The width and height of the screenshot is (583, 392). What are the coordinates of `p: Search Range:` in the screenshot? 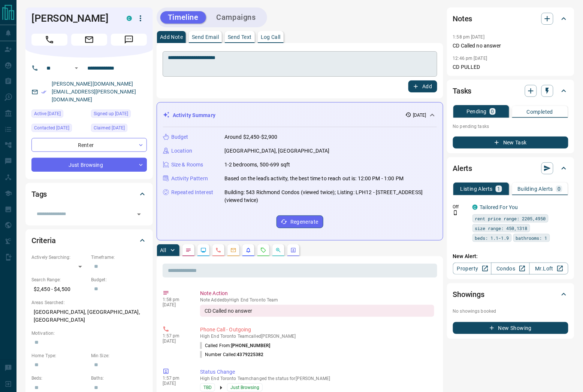 It's located at (59, 280).